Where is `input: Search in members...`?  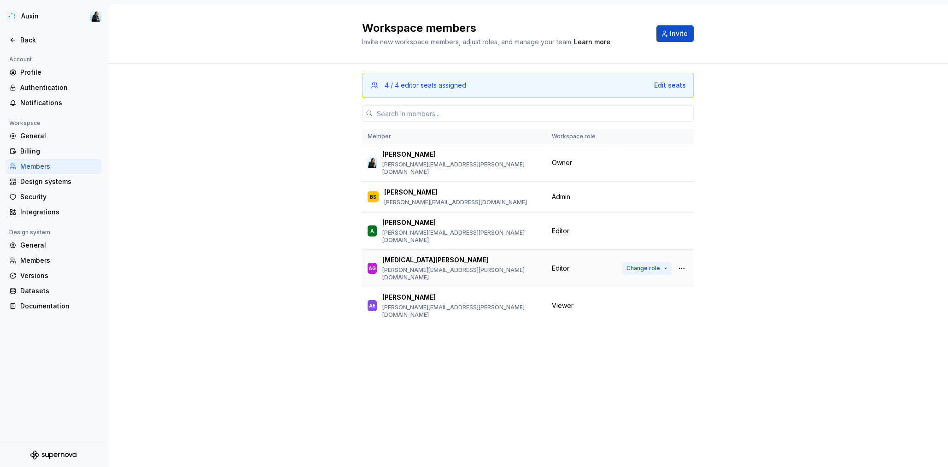
input: Search in members... is located at coordinates (534, 113).